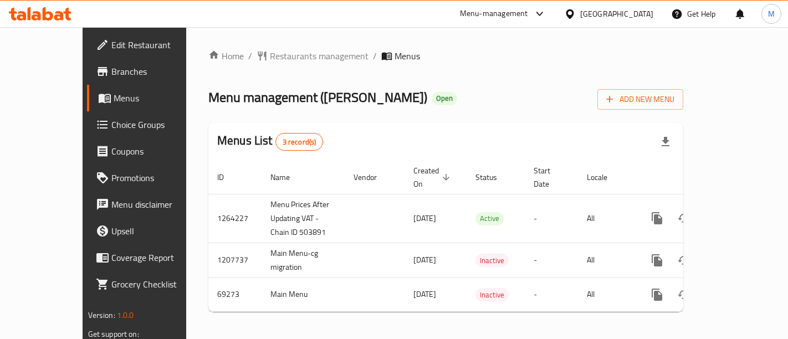  What do you see at coordinates (270, 141) in the screenshot?
I see `h2: Menus List` at bounding box center [270, 141].